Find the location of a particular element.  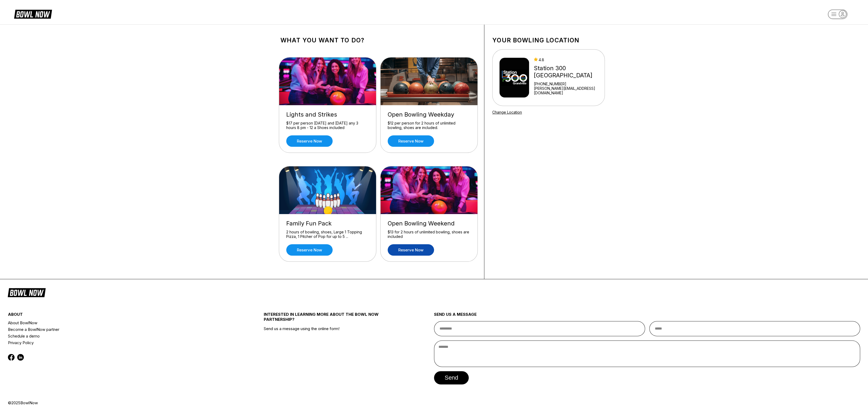

div: 4.8 is located at coordinates (568, 59).